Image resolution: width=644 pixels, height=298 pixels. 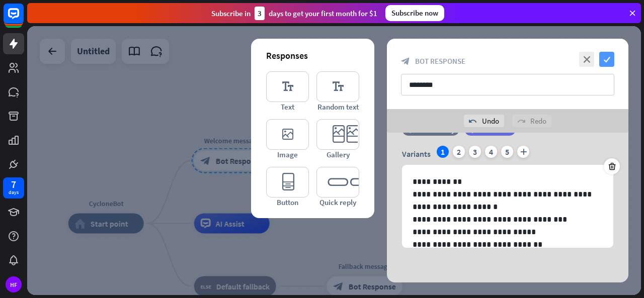 I want to click on i: redo, so click(x=521, y=121).